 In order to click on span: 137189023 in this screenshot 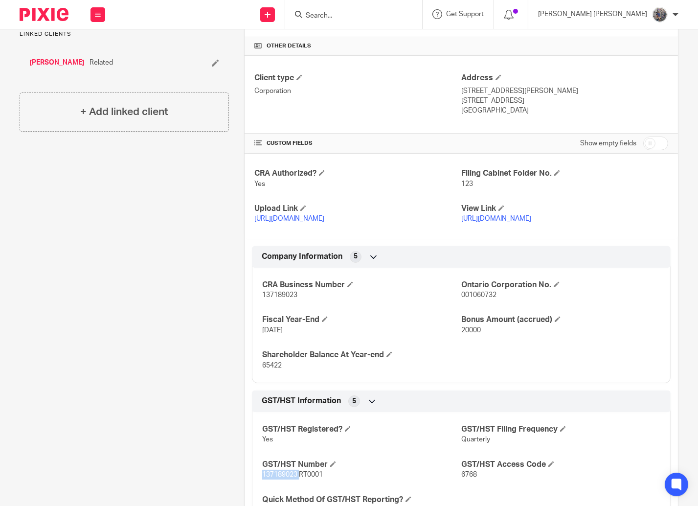, I will do `click(280, 295)`.